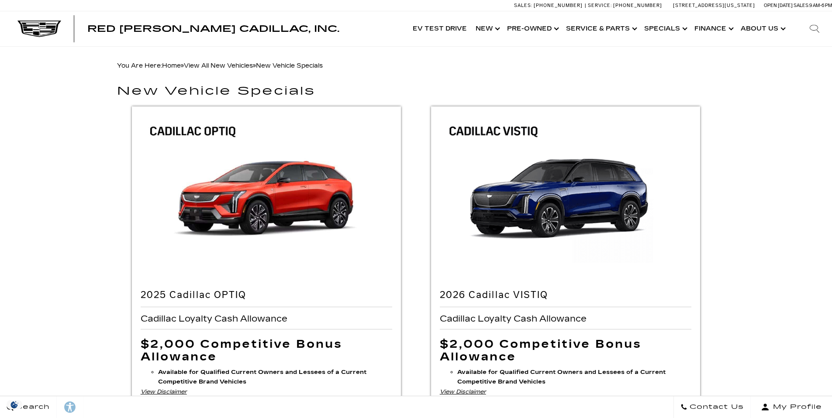 Image resolution: width=832 pixels, height=418 pixels. Describe the element at coordinates (566, 295) in the screenshot. I see `h2: 2026 Cadillac VISTIQ` at that location.